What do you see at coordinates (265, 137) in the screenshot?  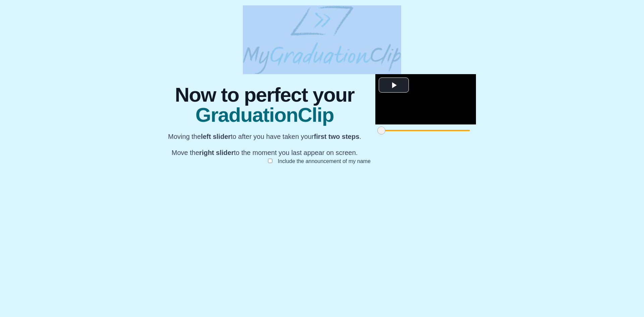 I see `p: Moving the to after you have taken your .` at bounding box center [265, 137].